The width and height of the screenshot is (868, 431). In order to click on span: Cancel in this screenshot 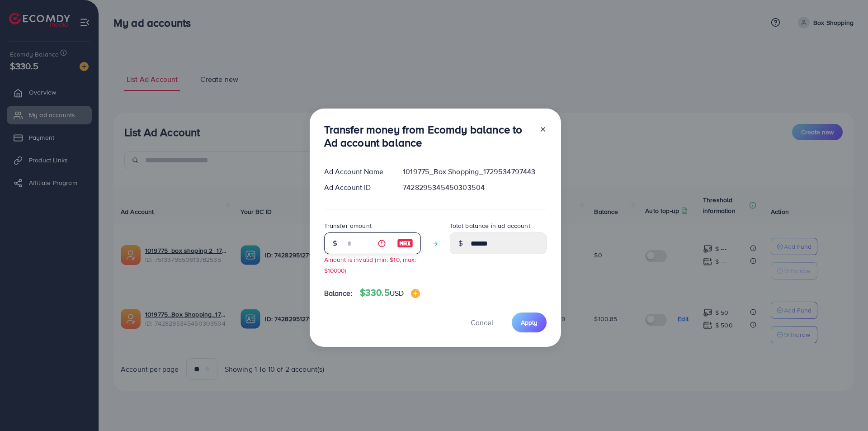, I will do `click(482, 323)`.